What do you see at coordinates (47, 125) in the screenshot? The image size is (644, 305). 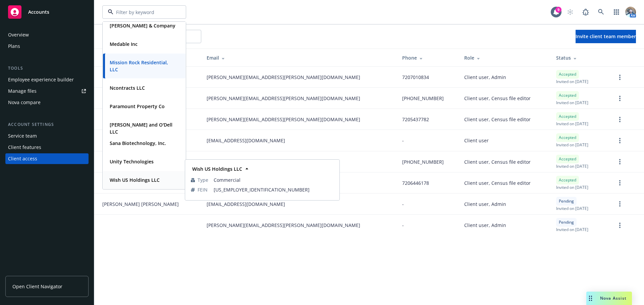 I see `div: Account settings` at bounding box center [47, 125].